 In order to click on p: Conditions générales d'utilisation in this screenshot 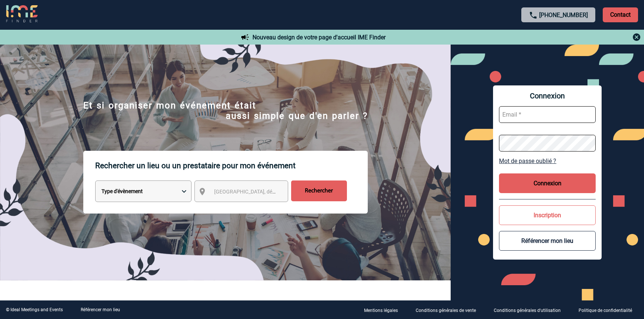, I will do `click(527, 311)`.